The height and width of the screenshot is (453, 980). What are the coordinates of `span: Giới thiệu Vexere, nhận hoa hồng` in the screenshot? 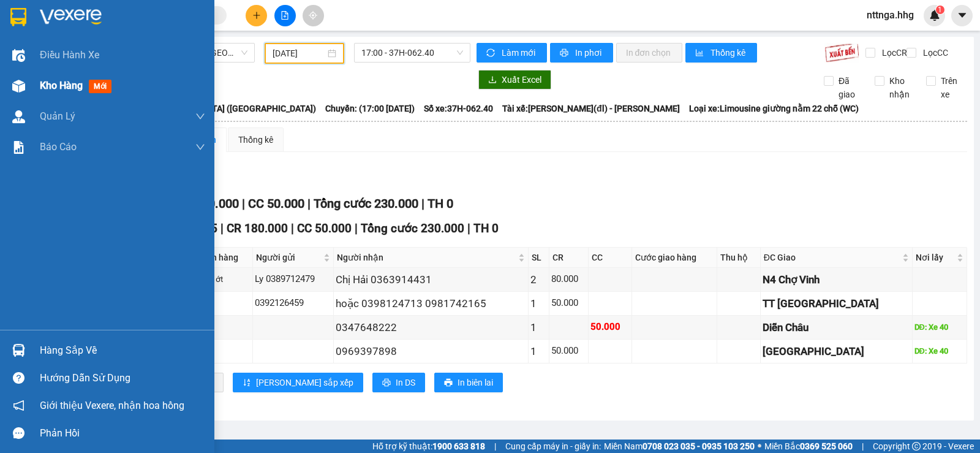 It's located at (112, 405).